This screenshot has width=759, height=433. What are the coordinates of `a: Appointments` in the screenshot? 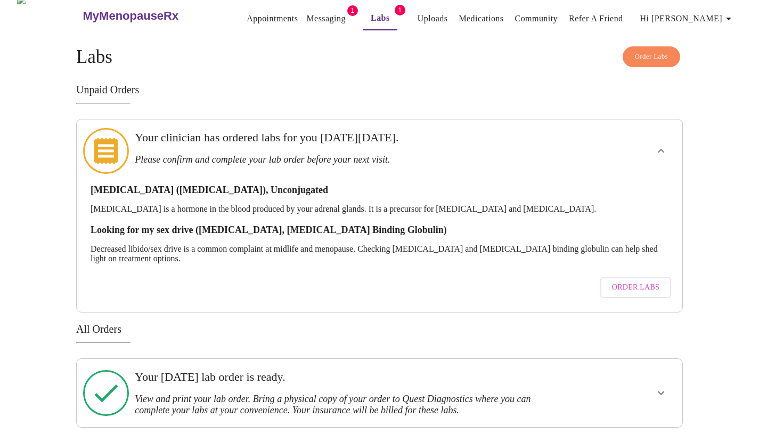 It's located at (272, 19).